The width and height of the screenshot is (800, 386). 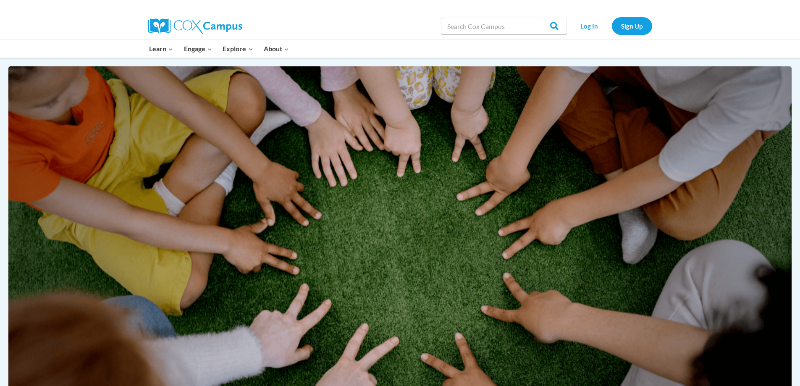 I want to click on nav: Secondary Navigation, so click(x=611, y=26).